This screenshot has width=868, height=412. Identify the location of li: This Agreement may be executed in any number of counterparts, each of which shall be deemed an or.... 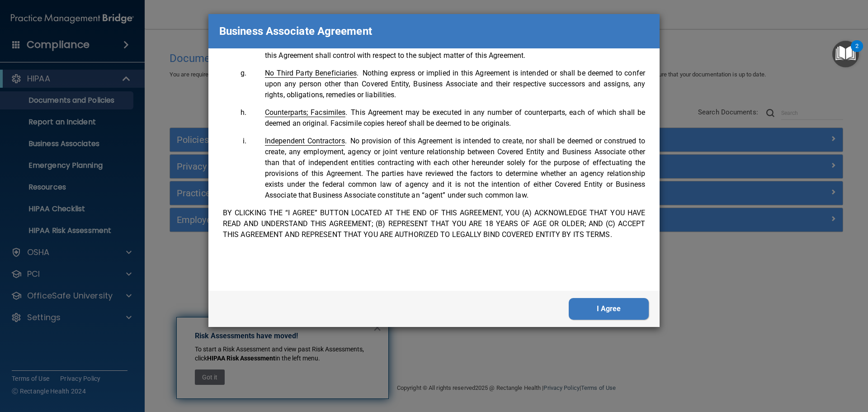
(447, 118).